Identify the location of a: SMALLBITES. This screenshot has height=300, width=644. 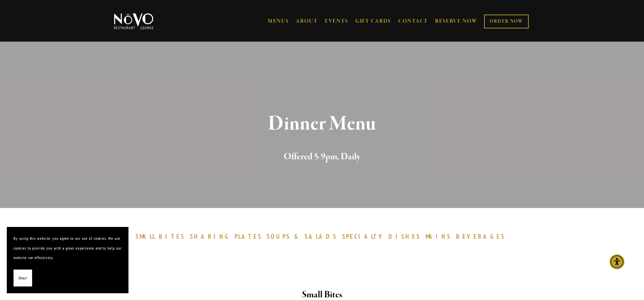
(162, 236).